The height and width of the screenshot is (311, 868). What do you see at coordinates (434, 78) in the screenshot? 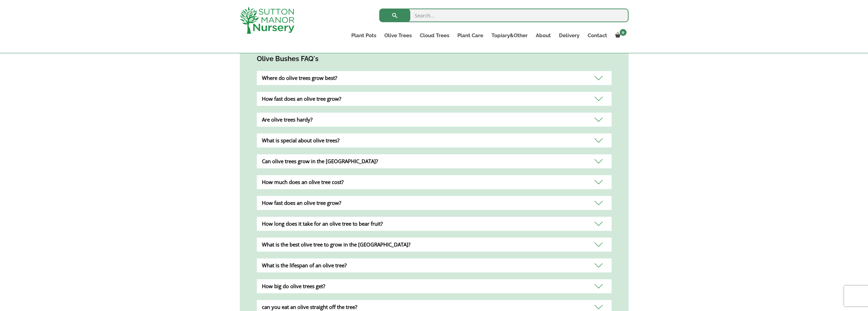
I see `div: Where do olive trees grow best?` at bounding box center [434, 78].